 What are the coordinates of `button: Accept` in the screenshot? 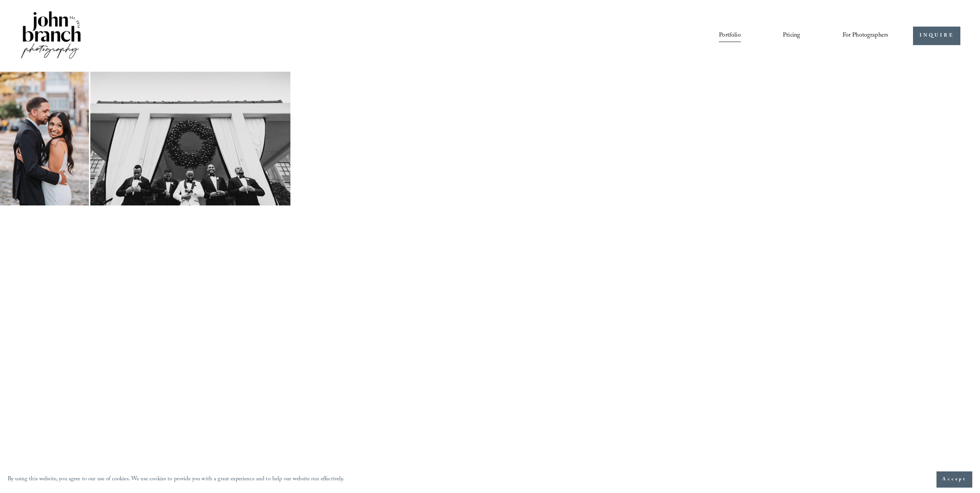 It's located at (955, 479).